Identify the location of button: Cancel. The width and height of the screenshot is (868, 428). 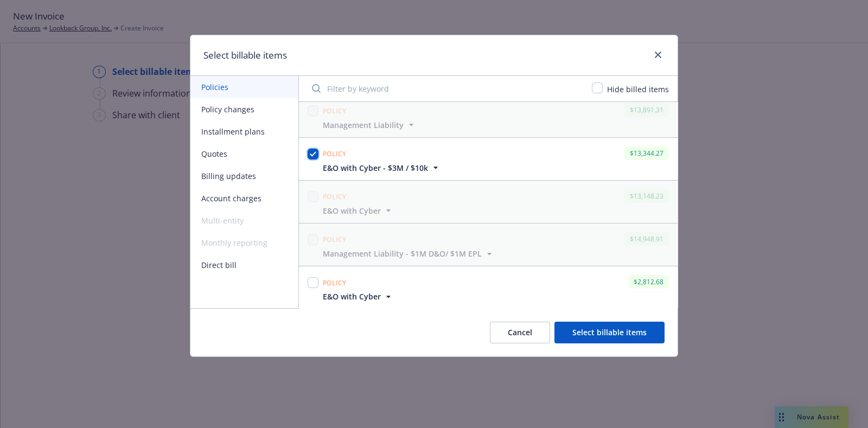
(519, 332).